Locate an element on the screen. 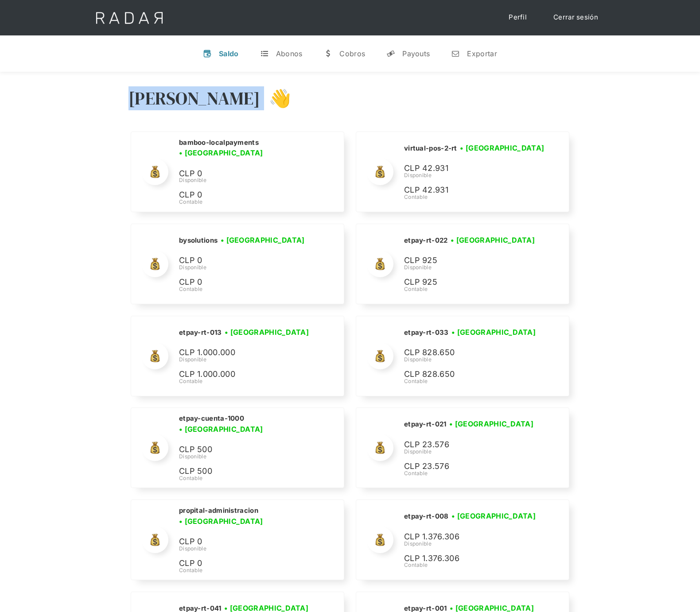 This screenshot has height=612, width=700. h2: etpay-rt-033 is located at coordinates (426, 332).